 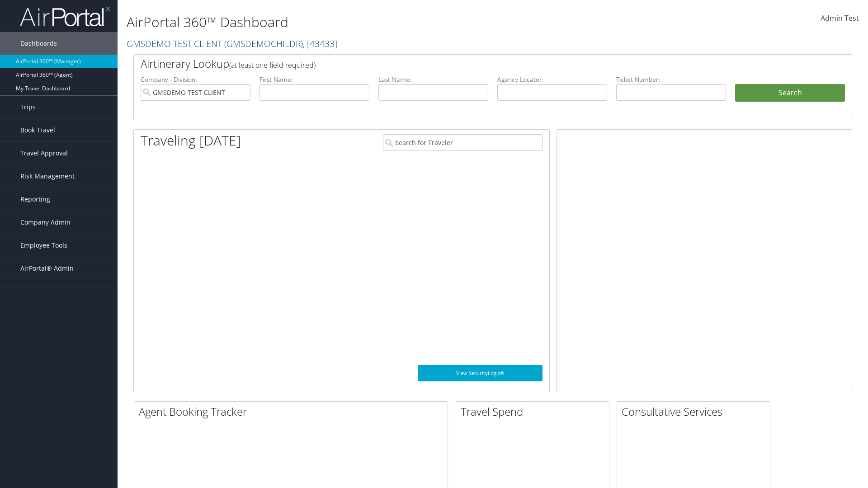 What do you see at coordinates (462, 142) in the screenshot?
I see `input: Search for Traveler` at bounding box center [462, 142].